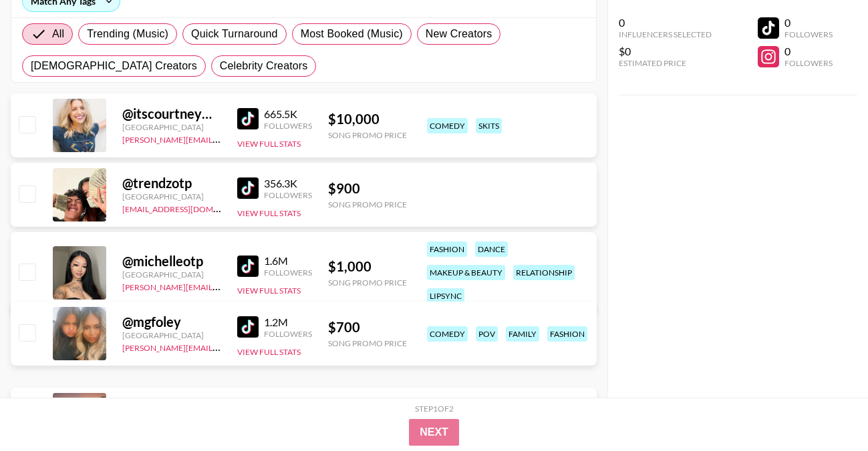  Describe the element at coordinates (172, 183) in the screenshot. I see `div: @ trendzotp` at that location.